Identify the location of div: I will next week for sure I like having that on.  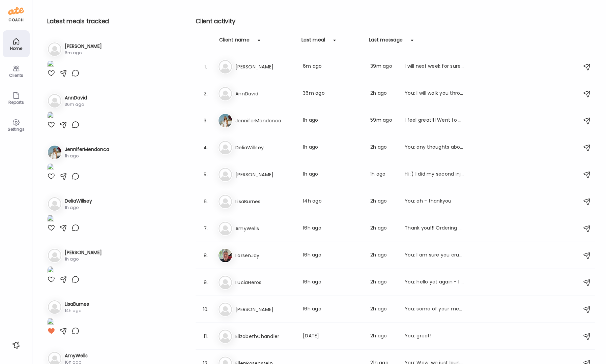
(434, 67).